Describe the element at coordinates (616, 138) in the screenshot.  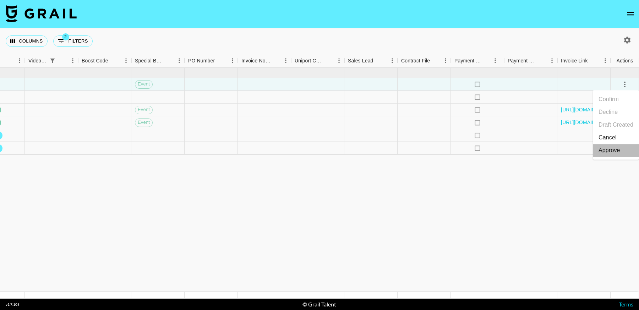
I see `li: Cancel` at that location.